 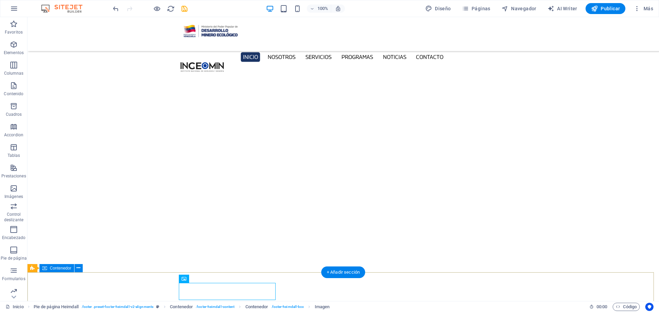 What do you see at coordinates (13, 279) in the screenshot?
I see `p: Formularios` at bounding box center [13, 279].